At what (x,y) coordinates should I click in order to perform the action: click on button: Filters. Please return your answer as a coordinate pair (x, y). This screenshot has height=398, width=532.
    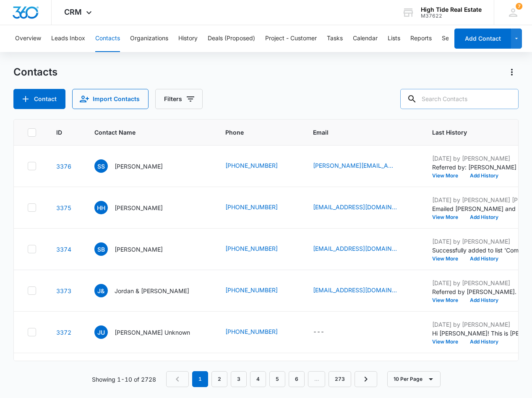
    Looking at the image, I should click on (179, 99).